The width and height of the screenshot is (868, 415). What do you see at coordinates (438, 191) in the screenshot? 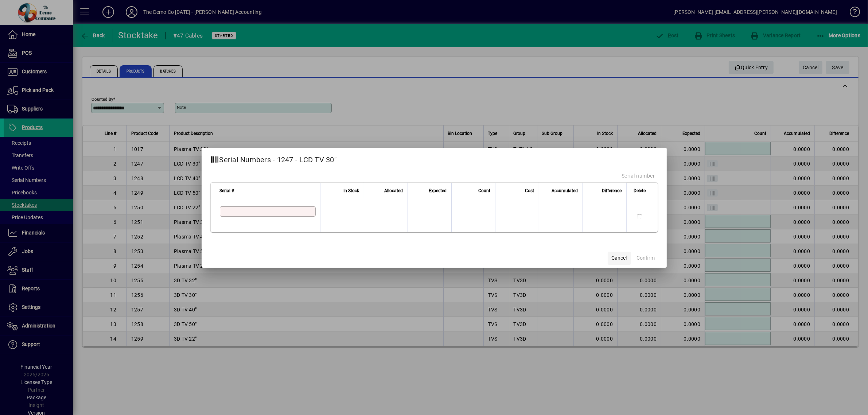
I see `span: Expected` at bounding box center [438, 191].